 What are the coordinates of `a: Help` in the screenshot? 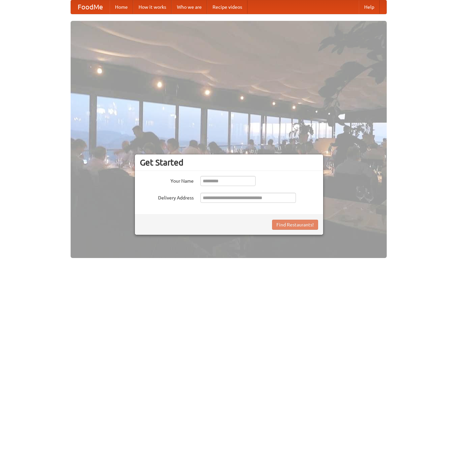 It's located at (369, 7).